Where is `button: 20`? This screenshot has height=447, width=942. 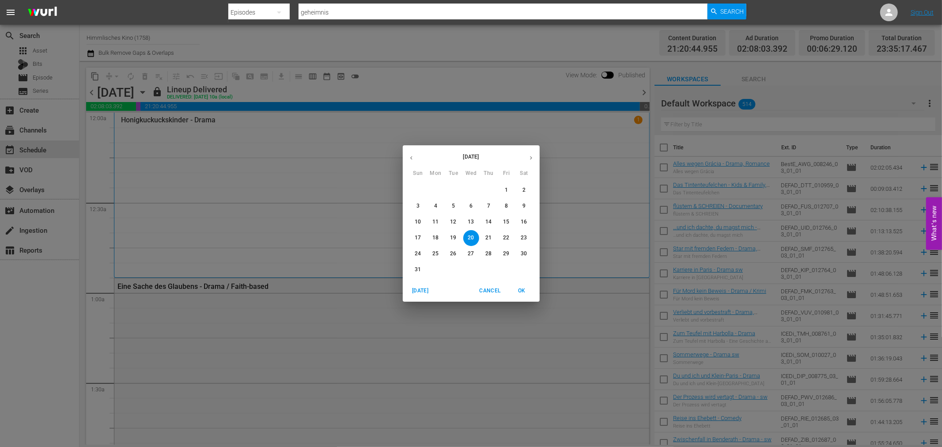
button: 20 is located at coordinates (471, 238).